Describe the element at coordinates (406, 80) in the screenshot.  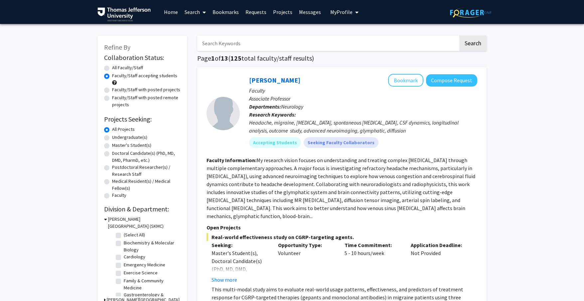
I see `button: Add Hsiangkuo Yuan to Bookmarks` at that location.